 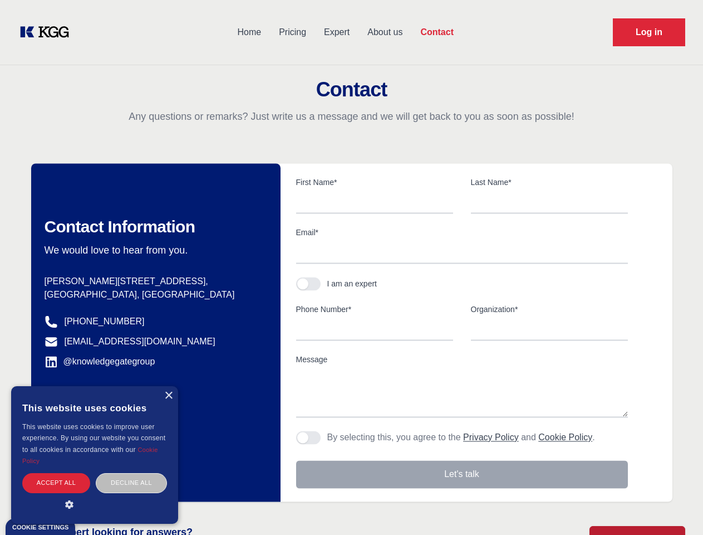 I want to click on label: Organization*, so click(x=550, y=309).